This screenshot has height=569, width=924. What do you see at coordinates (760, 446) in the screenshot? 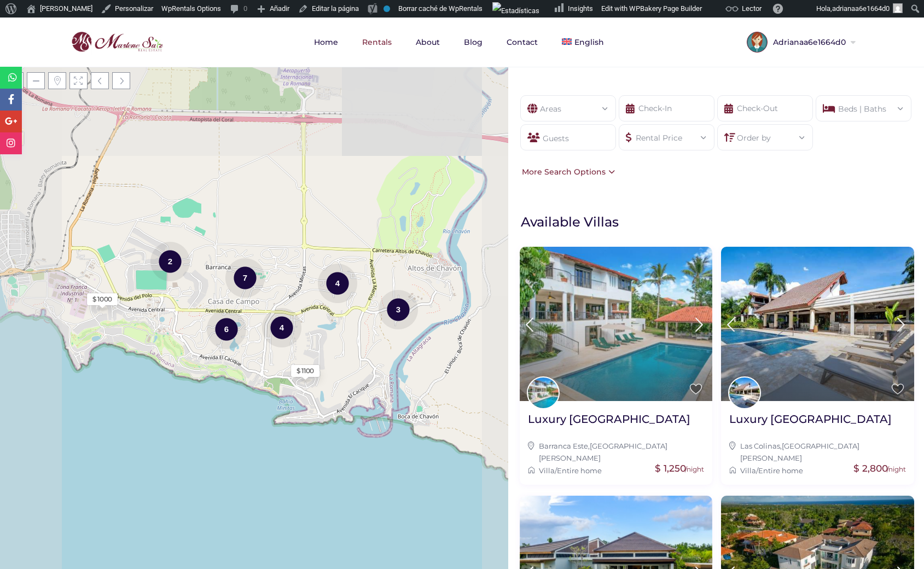
I see `a: Las Colinas` at bounding box center [760, 446].